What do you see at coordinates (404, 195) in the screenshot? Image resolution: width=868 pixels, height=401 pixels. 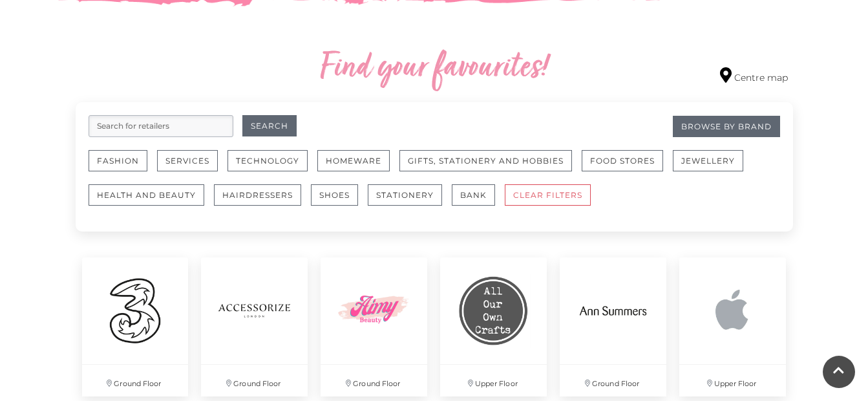 I see `button: Stationery` at bounding box center [404, 195].